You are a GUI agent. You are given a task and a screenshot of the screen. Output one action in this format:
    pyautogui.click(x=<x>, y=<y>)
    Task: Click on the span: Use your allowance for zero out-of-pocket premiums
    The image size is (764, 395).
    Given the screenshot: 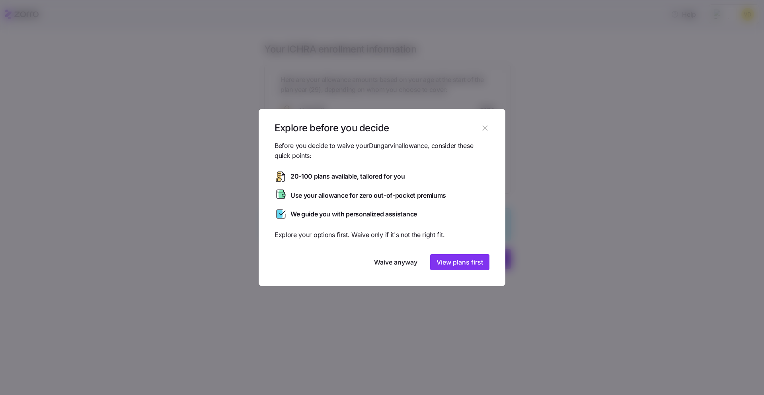 What is the action you would take?
    pyautogui.click(x=368, y=195)
    